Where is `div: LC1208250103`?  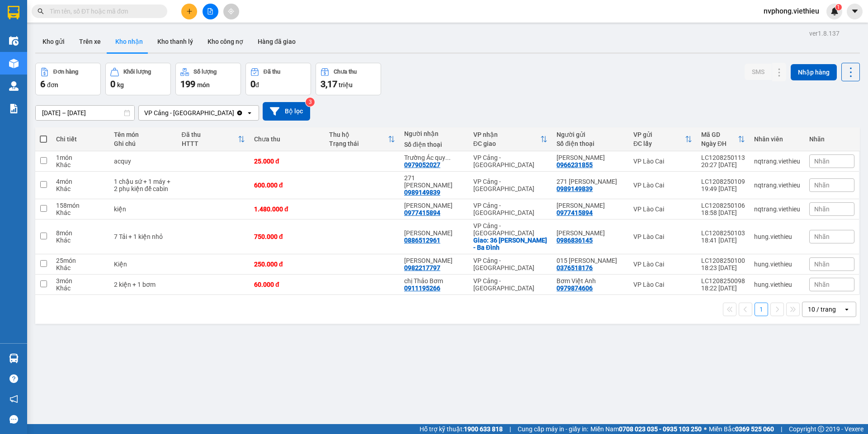
div: LC1208250103 is located at coordinates (723, 233).